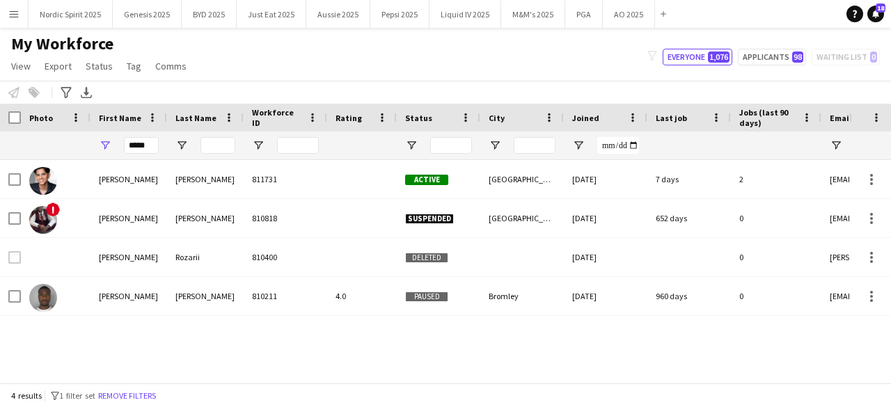 This screenshot has width=891, height=407. What do you see at coordinates (58, 66) in the screenshot?
I see `a: Export` at bounding box center [58, 66].